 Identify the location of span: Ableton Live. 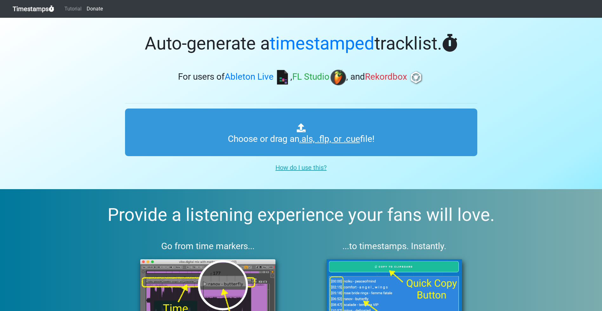
(249, 77).